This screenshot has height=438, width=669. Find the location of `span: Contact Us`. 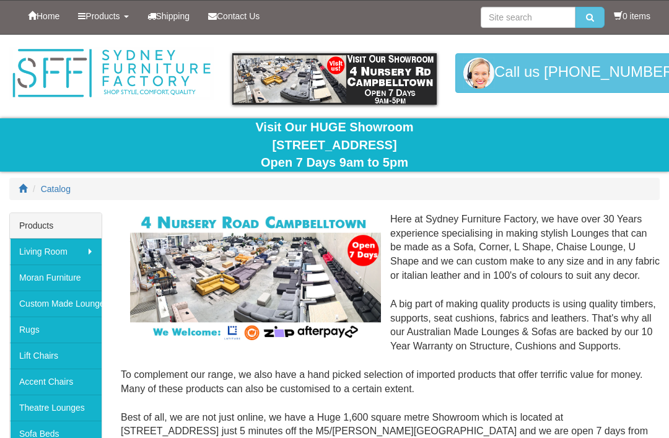

span: Contact Us is located at coordinates (238, 16).